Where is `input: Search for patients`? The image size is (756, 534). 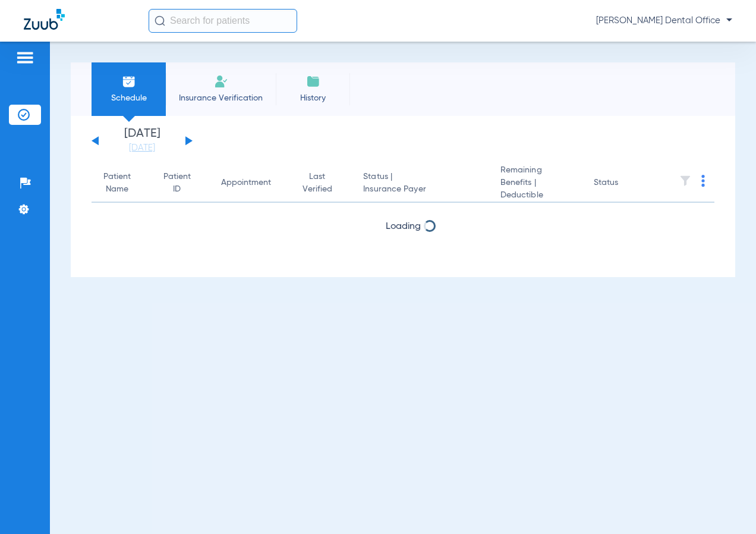
input: Search for patients is located at coordinates (223, 21).